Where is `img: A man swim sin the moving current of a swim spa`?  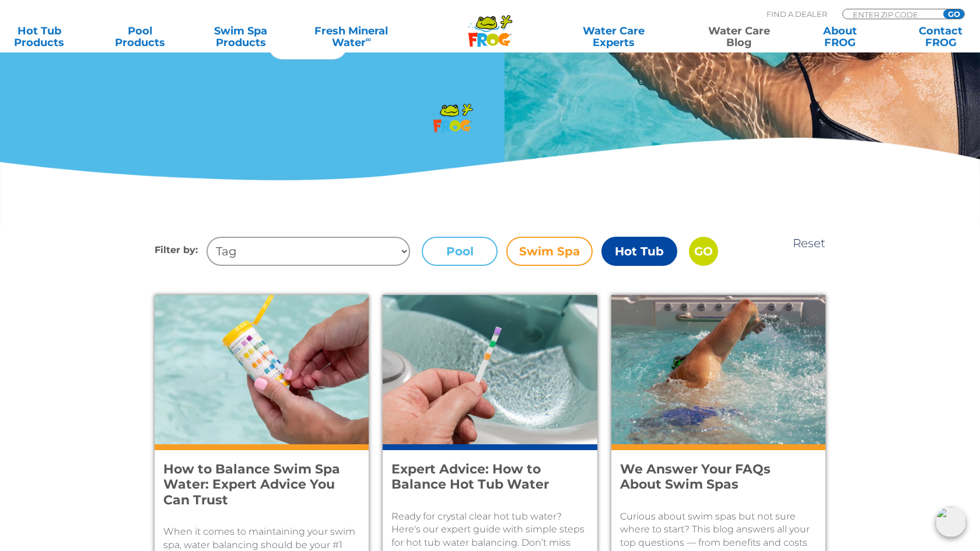 img: A man swim sin the moving current of a swim spa is located at coordinates (718, 370).